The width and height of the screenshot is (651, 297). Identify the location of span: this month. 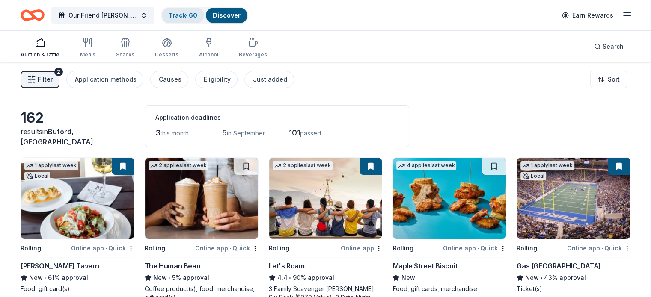
(175, 133).